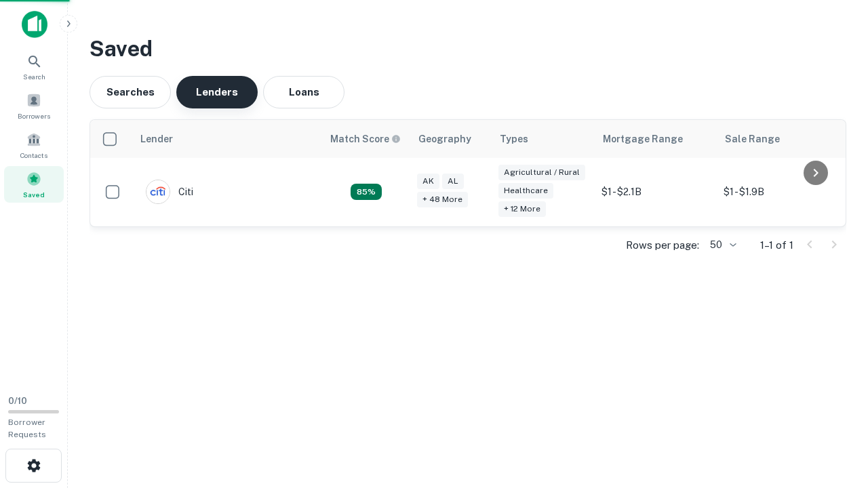 This screenshot has height=488, width=868. What do you see at coordinates (34, 106) in the screenshot?
I see `div: Borrowers` at bounding box center [34, 106].